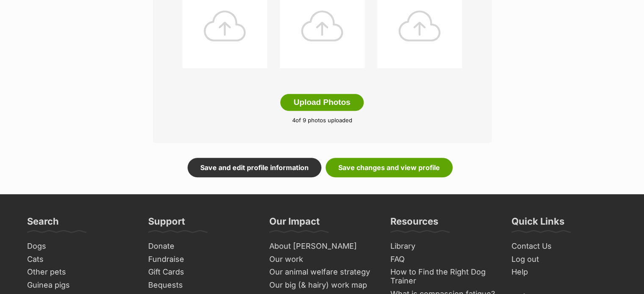 This screenshot has width=644, height=294. Describe the element at coordinates (201, 260) in the screenshot. I see `a: Fundraise` at that location.